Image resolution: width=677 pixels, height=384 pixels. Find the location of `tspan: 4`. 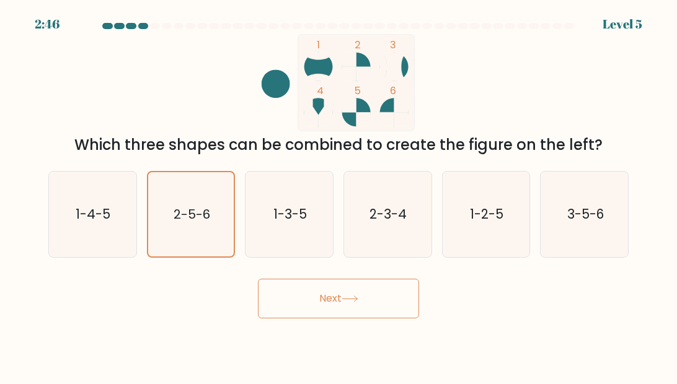

tspan: 4 is located at coordinates (320, 90).